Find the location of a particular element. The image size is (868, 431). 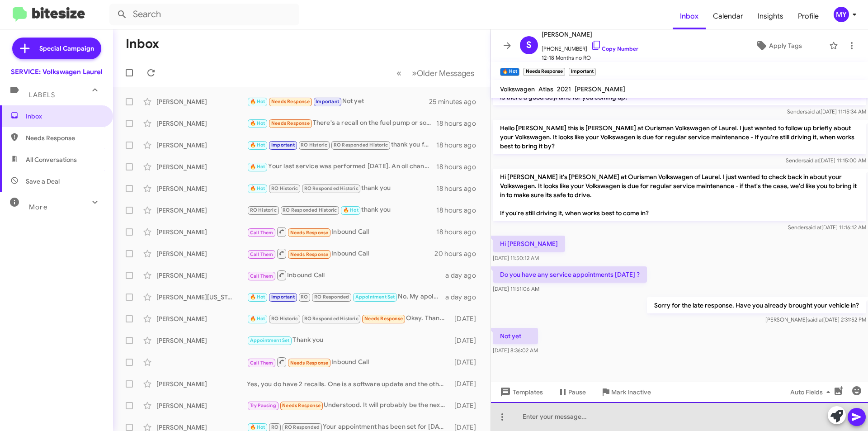

span: Special Campaign is located at coordinates (67, 48).